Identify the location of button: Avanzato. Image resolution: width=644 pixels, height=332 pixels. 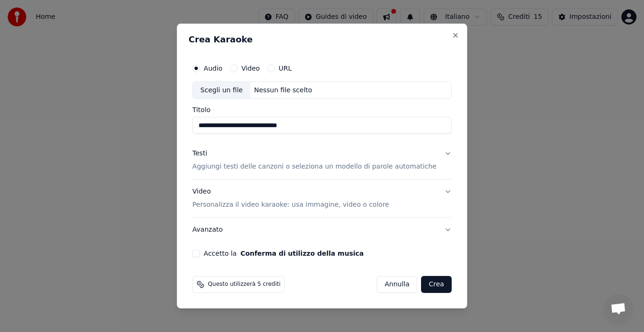
(322, 230).